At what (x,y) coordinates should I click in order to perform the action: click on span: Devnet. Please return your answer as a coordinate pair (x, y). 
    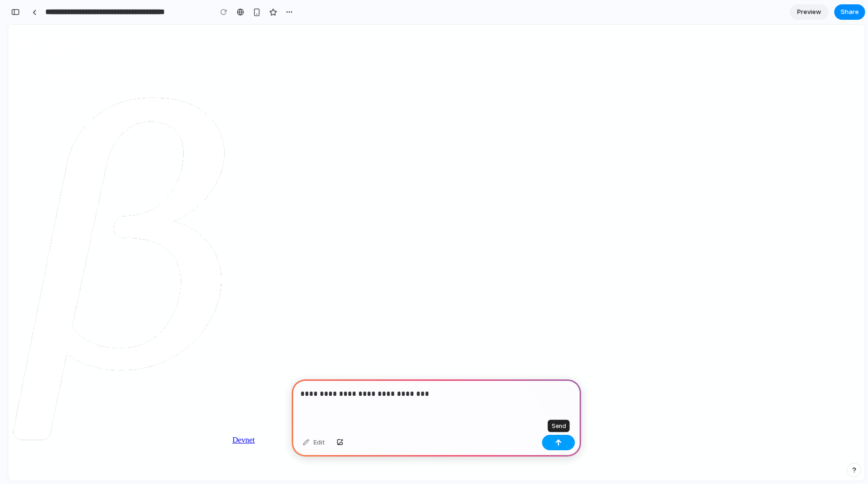
    Looking at the image, I should click on (236, 415).